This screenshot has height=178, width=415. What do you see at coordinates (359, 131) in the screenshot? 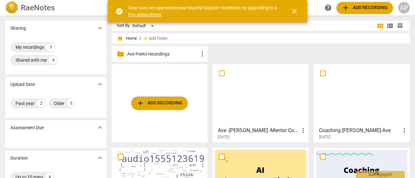
I see `h3: Coaching Sue-Ave` at bounding box center [359, 131].